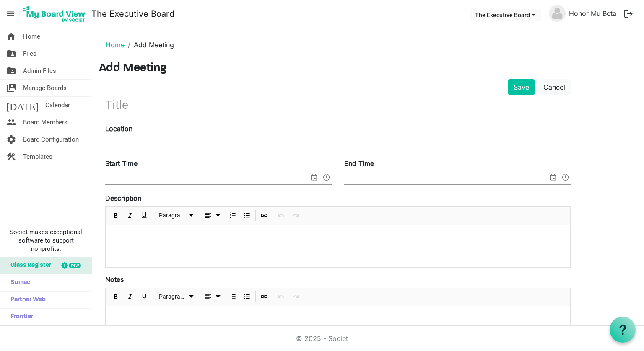  Describe the element at coordinates (11, 14) in the screenshot. I see `span: menu` at that location.